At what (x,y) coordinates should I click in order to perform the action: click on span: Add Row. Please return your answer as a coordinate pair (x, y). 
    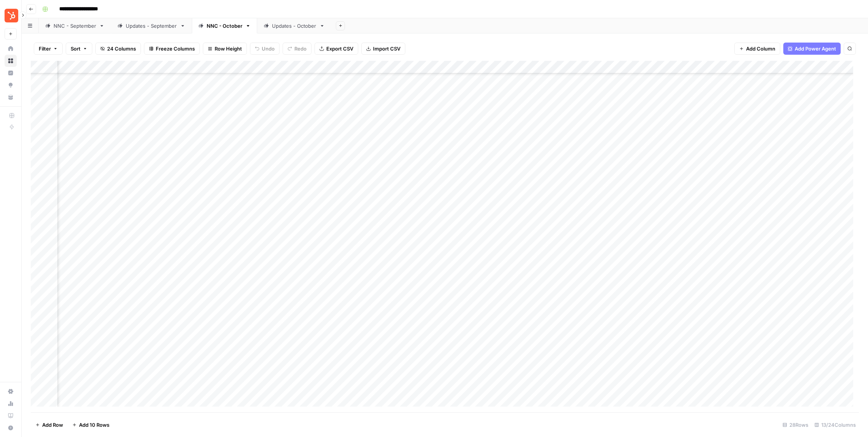
    Looking at the image, I should click on (53, 425).